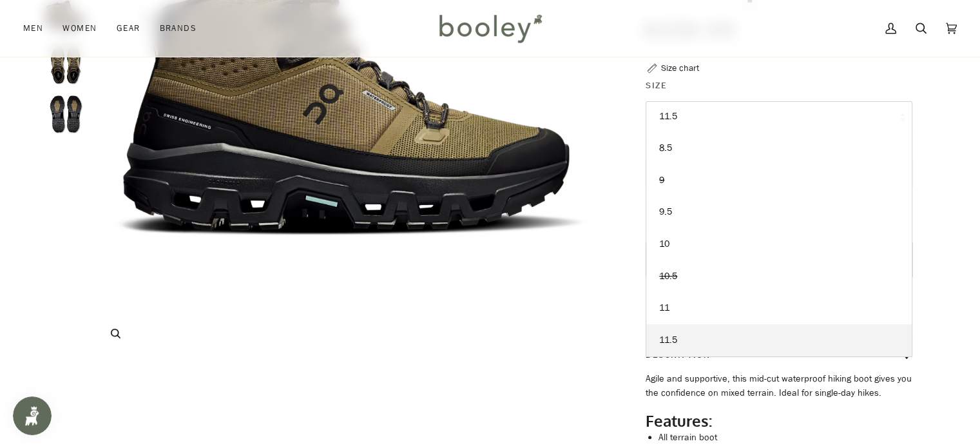 The width and height of the screenshot is (980, 448). What do you see at coordinates (779, 421) in the screenshot?
I see `h2: Features:` at bounding box center [779, 421].